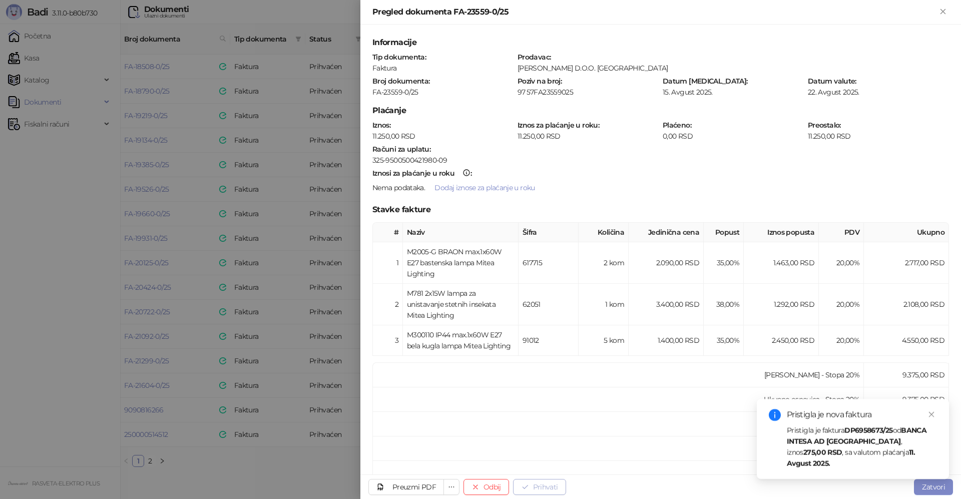  I want to click on td: 62051, so click(549, 304).